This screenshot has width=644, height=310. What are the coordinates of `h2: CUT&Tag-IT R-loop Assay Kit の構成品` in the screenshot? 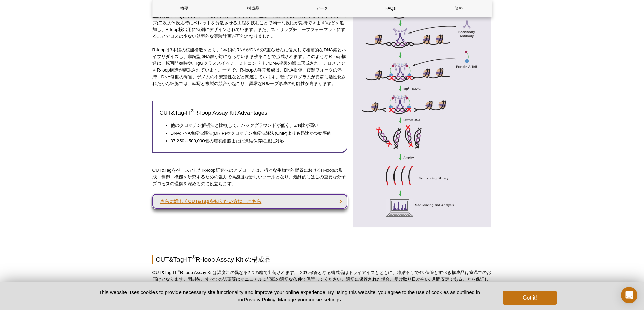 It's located at (322, 260).